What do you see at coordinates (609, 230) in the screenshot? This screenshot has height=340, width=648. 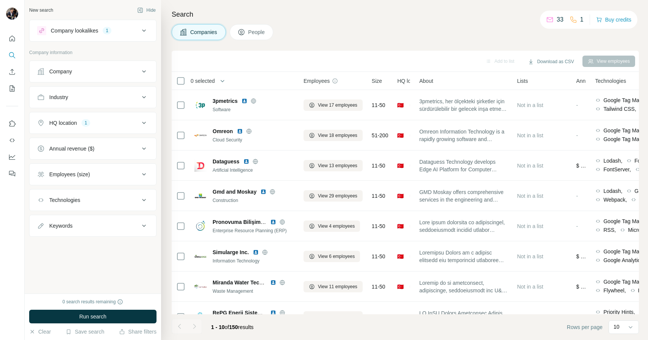 I see `span: RSS,` at bounding box center [609, 230].